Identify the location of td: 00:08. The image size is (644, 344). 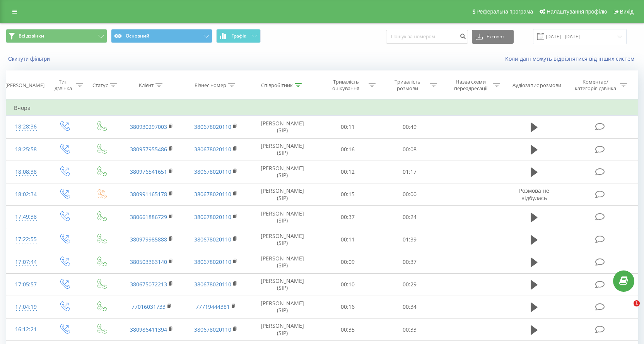
(410, 149).